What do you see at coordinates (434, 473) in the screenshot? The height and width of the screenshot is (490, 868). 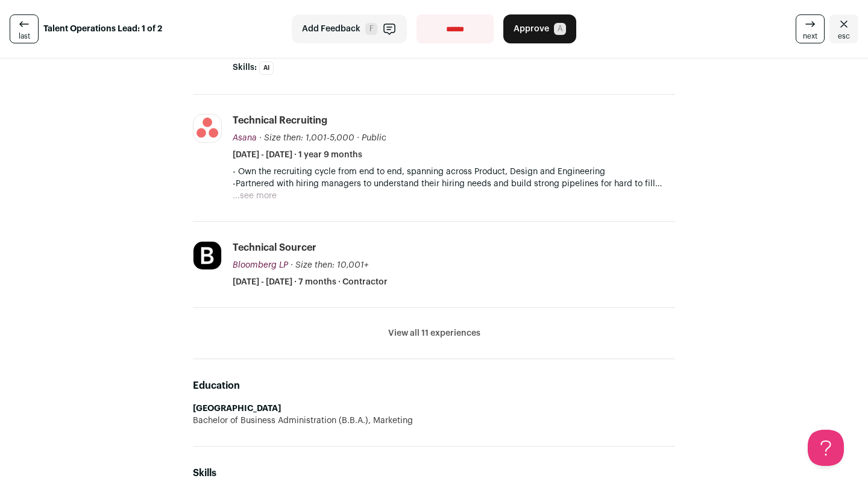 I see `h2: Skills` at bounding box center [434, 473].